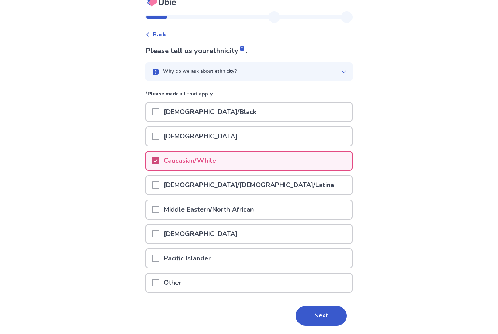 This screenshot has height=334, width=498. Describe the element at coordinates (227, 51) in the screenshot. I see `span: ethnicity` at that location.